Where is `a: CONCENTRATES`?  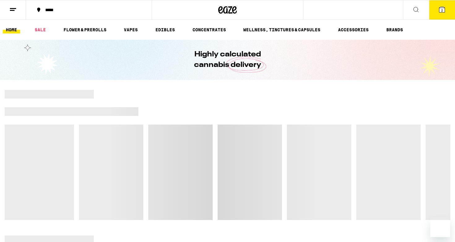 a: CONCENTRATES is located at coordinates (209, 30).